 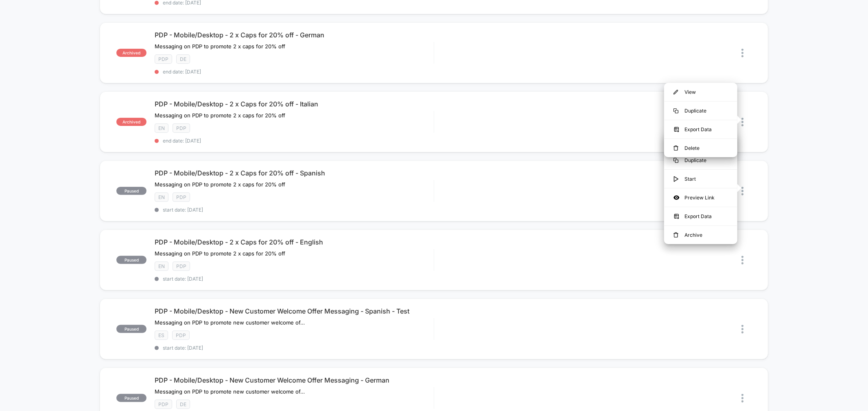 What do you see at coordinates (701, 110) in the screenshot?
I see `div: Duplicate` at bounding box center [701, 110].